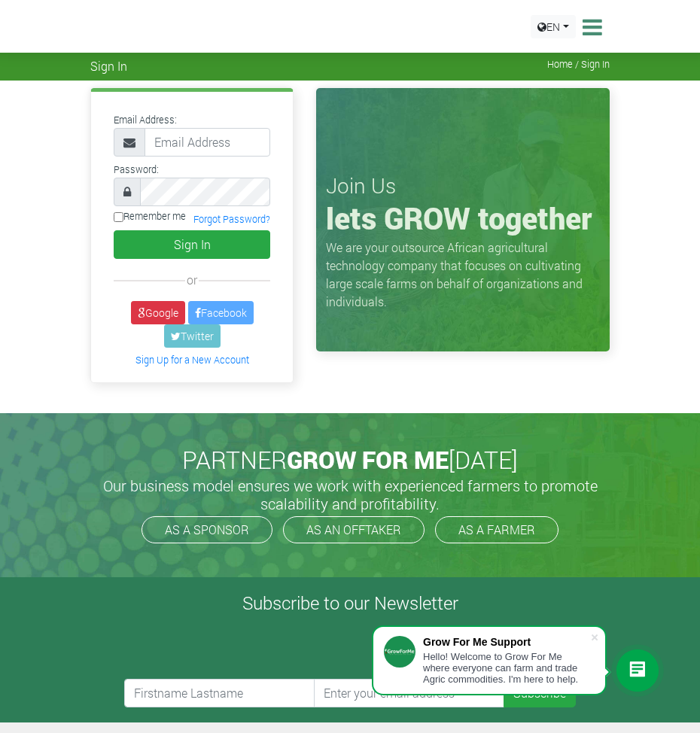 The width and height of the screenshot is (700, 733). What do you see at coordinates (554, 26) in the screenshot?
I see `a: EN` at bounding box center [554, 26].